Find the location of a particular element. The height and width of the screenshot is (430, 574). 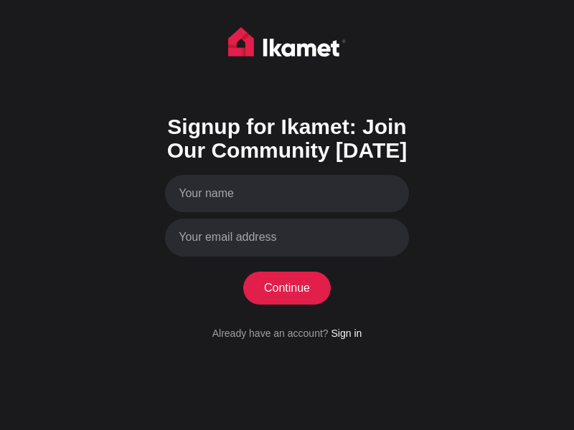

img: Ikamet home is located at coordinates (287, 45).